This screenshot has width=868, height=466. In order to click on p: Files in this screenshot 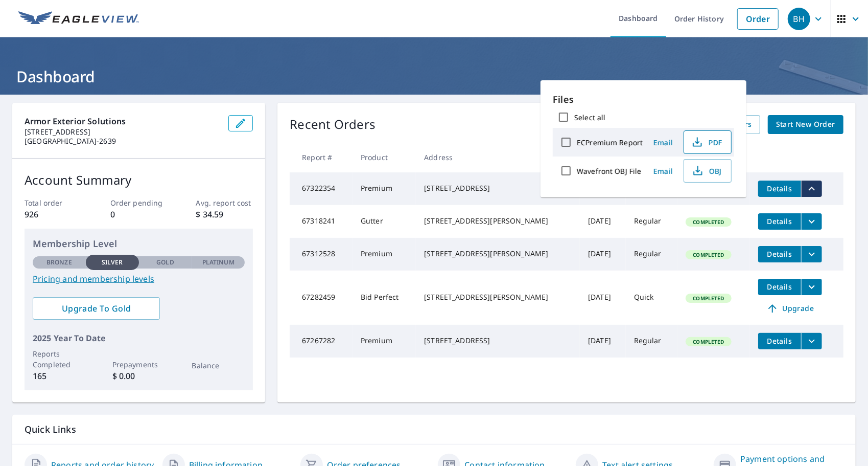, I will do `click(643, 99)`.